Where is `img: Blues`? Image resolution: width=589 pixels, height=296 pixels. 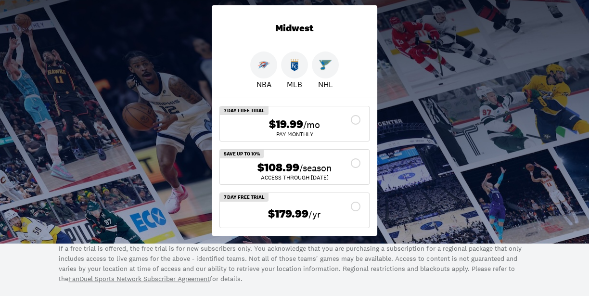 img: Blues is located at coordinates (326, 65).